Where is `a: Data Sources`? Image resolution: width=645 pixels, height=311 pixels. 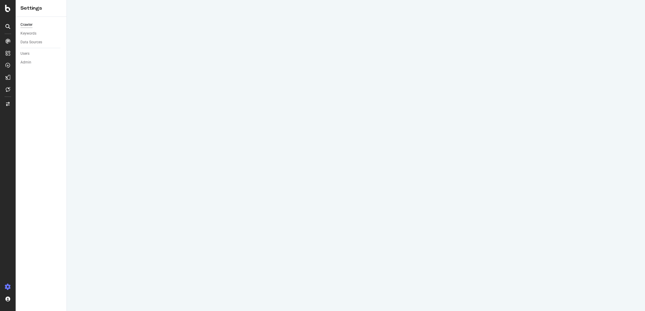
a: Data Sources is located at coordinates (41, 42).